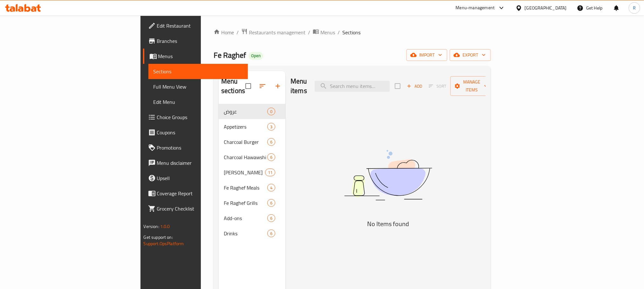  I want to click on div: Drinks6, so click(252, 234).